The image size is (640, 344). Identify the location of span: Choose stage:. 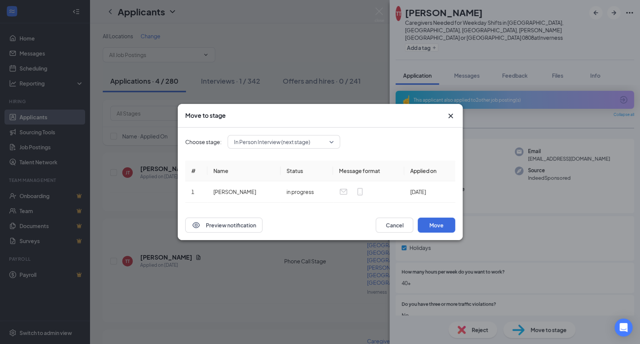
(203, 142).